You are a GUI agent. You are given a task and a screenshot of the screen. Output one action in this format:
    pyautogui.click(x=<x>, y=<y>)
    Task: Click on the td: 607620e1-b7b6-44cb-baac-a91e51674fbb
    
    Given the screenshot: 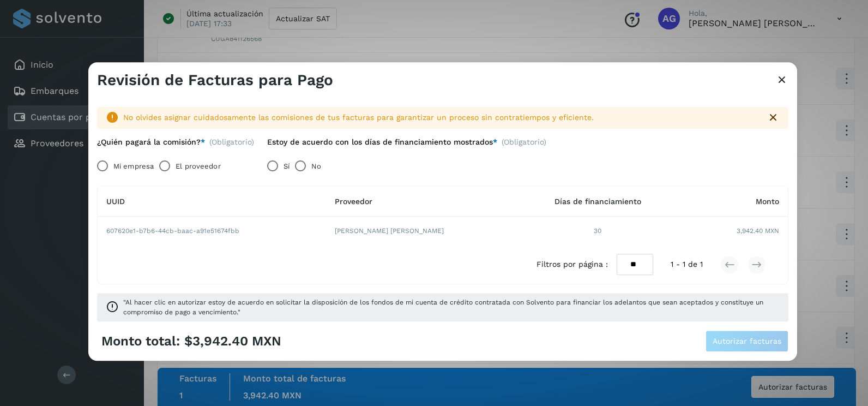 What is the action you would take?
    pyautogui.click(x=212, y=231)
    